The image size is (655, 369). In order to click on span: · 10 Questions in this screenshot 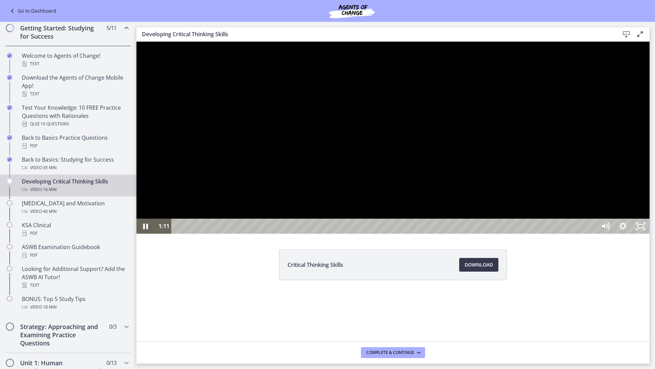, I will do `click(54, 124)`.